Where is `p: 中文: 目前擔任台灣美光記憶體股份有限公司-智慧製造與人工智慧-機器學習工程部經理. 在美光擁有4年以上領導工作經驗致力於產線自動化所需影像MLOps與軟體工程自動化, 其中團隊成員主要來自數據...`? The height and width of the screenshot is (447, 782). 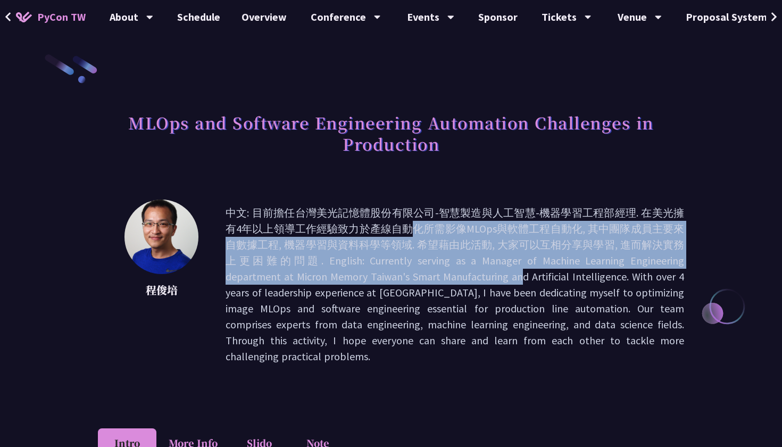
p: 中文: 目前擔任台灣美光記憶體股份有限公司-智慧製造與人工智慧-機器學習工程部經理. 在美光擁有4年以上領導工作經驗致力於產線自動化所需影像MLOps與軟體工程自動化, 其中團隊成員主要來自數據... is located at coordinates (455, 284).